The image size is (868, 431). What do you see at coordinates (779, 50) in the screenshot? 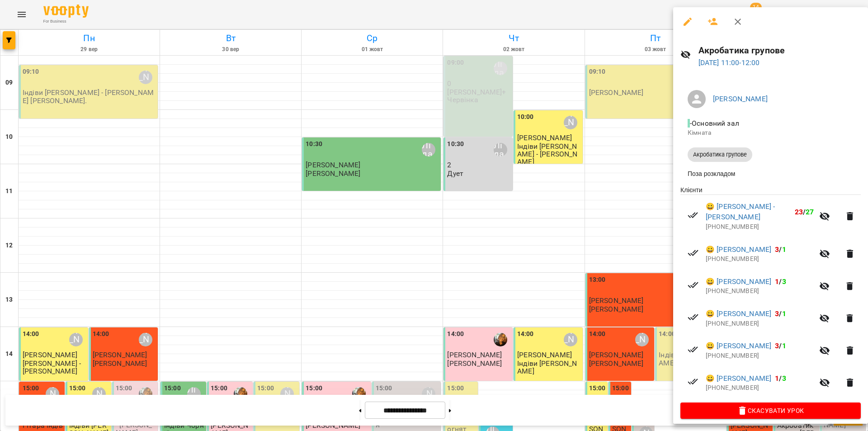
I see `h6: Акробатика групове` at bounding box center [779, 50].